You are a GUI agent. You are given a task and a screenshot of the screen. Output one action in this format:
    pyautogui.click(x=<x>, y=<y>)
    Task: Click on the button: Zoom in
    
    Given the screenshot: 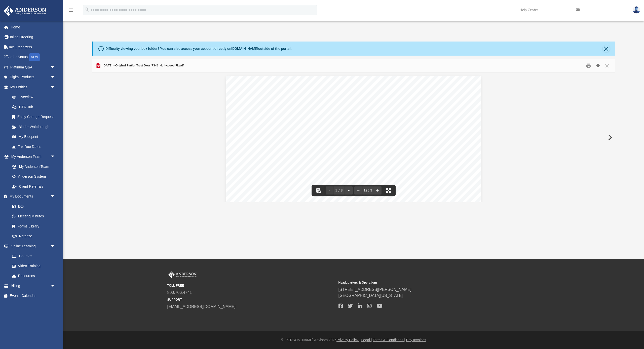 What is the action you would take?
    pyautogui.click(x=377, y=190)
    